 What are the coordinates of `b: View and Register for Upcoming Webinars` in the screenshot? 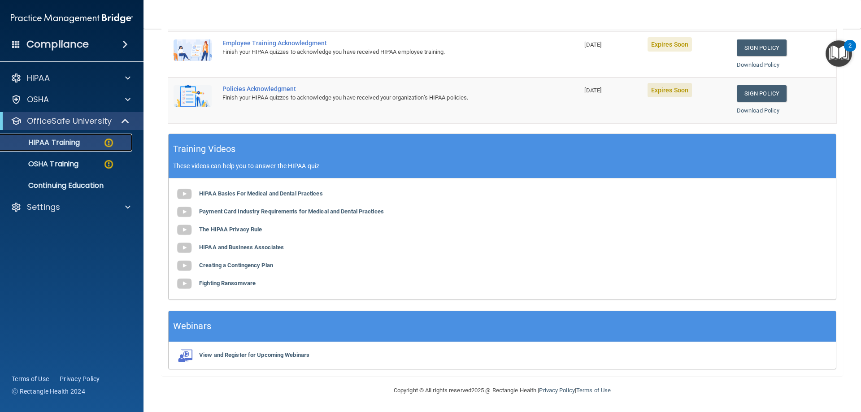 It's located at (254, 355).